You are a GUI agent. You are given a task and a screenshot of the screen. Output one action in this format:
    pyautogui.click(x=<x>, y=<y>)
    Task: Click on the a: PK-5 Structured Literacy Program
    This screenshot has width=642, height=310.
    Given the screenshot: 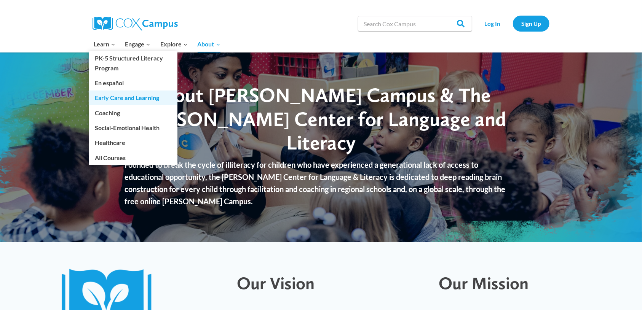 What is the action you would take?
    pyautogui.click(x=133, y=63)
    